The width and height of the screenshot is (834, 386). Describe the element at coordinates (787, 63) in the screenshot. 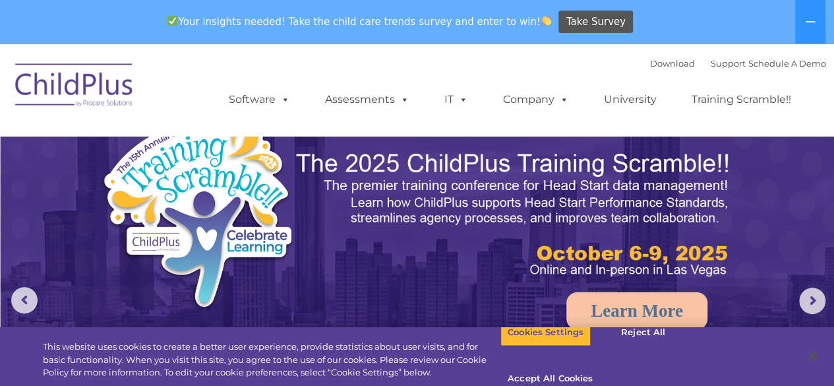

I see `a: Schedule A Demo` at that location.